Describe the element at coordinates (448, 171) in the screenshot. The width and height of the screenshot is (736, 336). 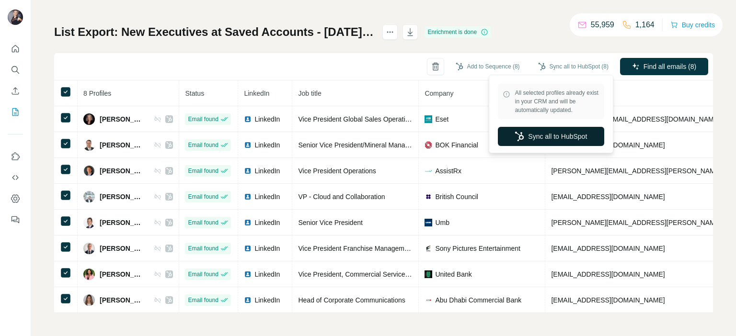
I see `span: AssistRx` at that location.